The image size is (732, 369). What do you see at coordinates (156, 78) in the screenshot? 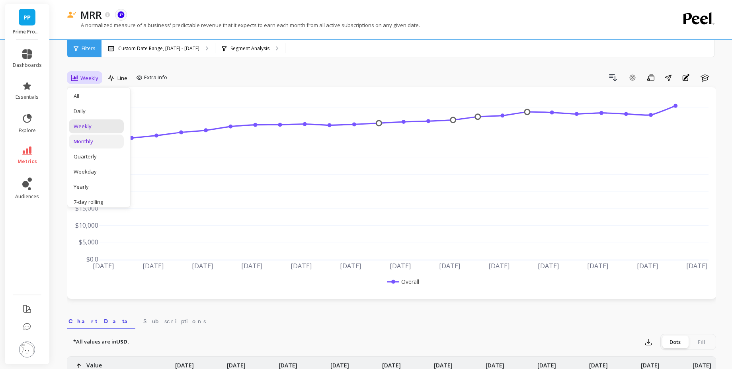
I see `span: Extra Info` at bounding box center [156, 78].